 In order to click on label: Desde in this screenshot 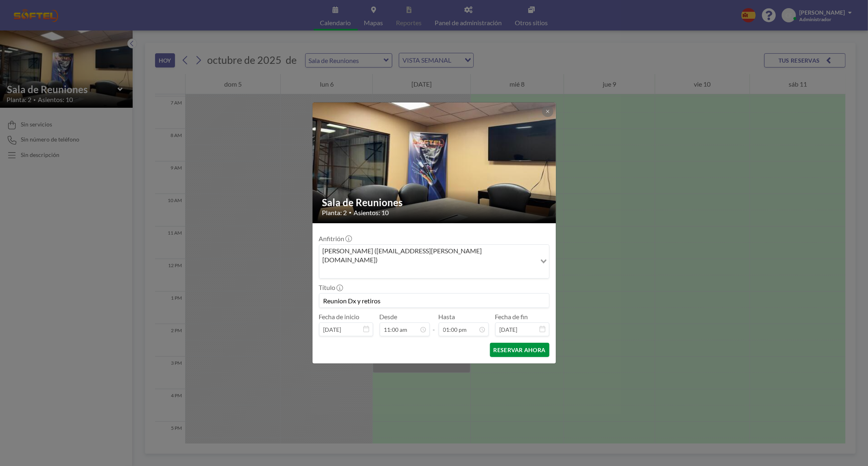, I will do `click(388, 317)`.